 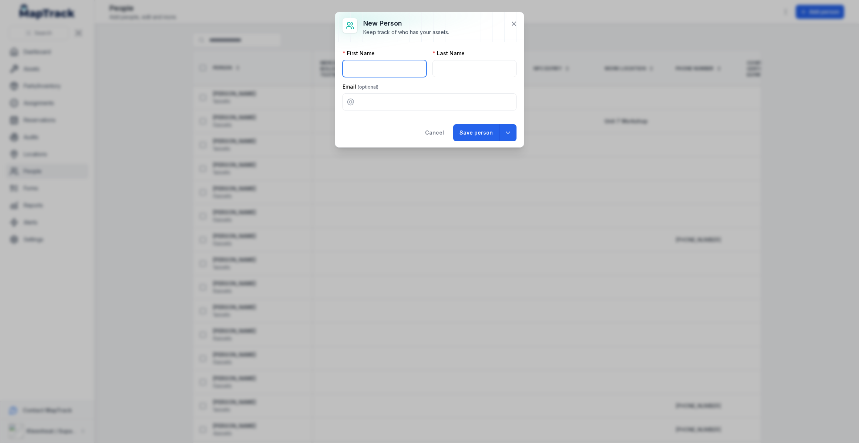 I want to click on label: Email, so click(x=360, y=87).